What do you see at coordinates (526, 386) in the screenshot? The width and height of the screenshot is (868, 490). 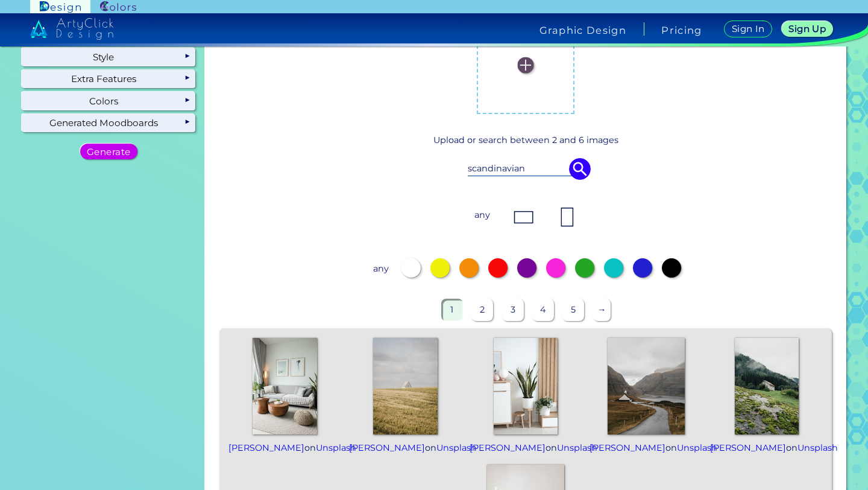 I see `img: photo-1567225557594-88d73e55f2cb` at bounding box center [526, 386].